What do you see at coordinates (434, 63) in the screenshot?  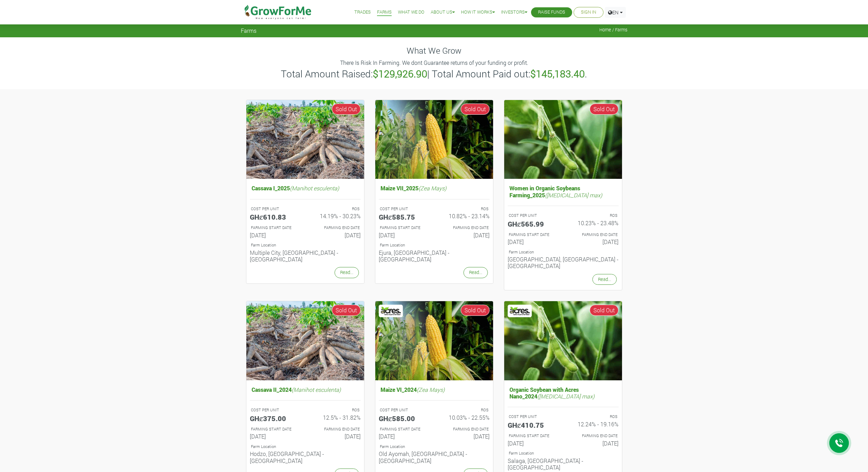 I see `p: There Is Risk In Farming. We dont Guarantee returns of your funding or profit.` at bounding box center [434, 63].